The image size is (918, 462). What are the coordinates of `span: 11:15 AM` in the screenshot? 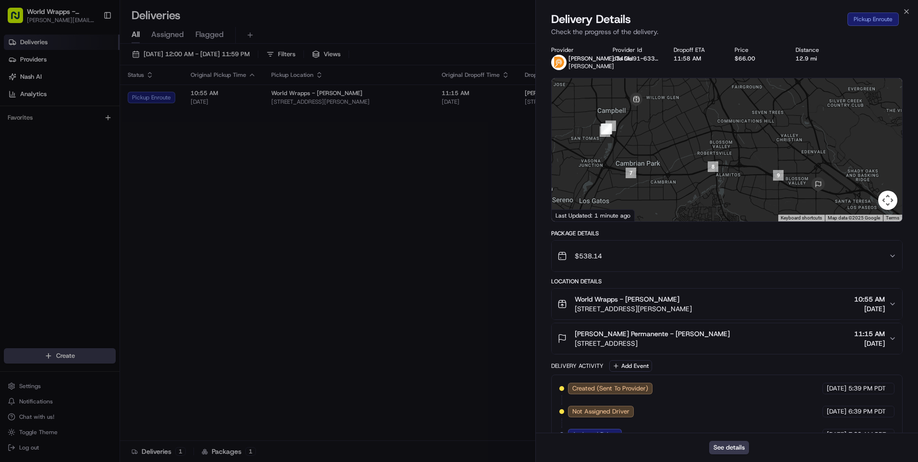 It's located at (869, 334).